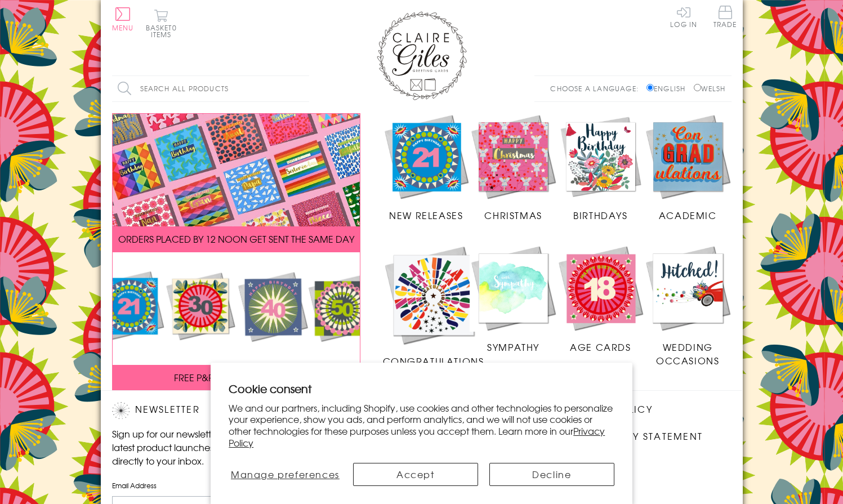 The height and width of the screenshot is (504, 843). What do you see at coordinates (208, 485) in the screenshot?
I see `label: Email Address` at bounding box center [208, 485].